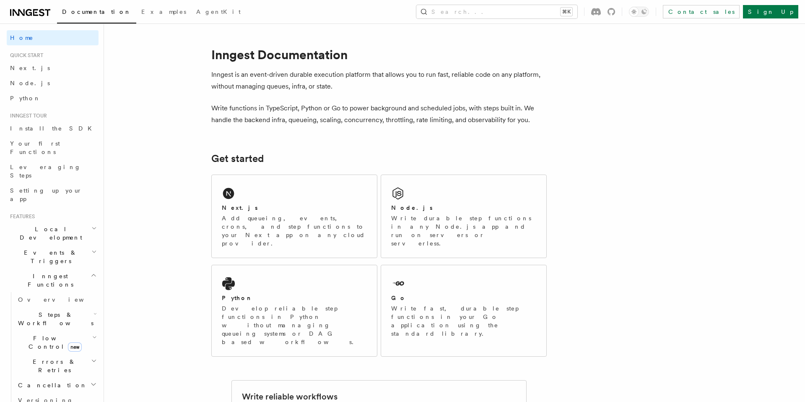  What do you see at coordinates (52, 68) in the screenshot?
I see `a: Next.js` at bounding box center [52, 68].